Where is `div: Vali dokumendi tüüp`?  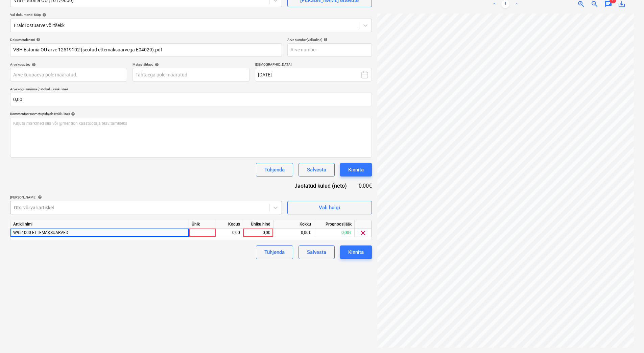
div: Vali dokumendi tüüp is located at coordinates (191, 14).